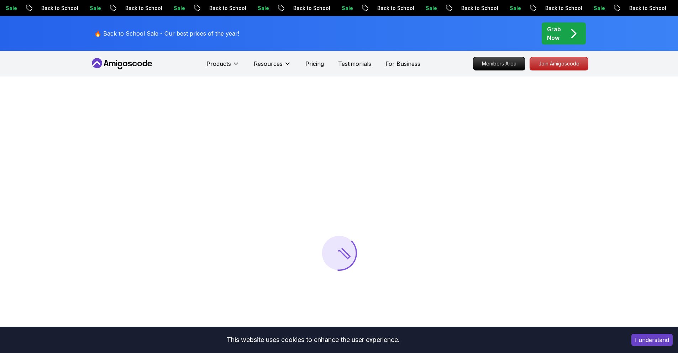 The height and width of the screenshot is (353, 678). Describe the element at coordinates (553, 33) in the screenshot. I see `p: Grab Now` at that location.